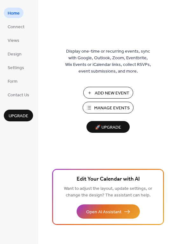 Image resolution: width=178 pixels, height=244 pixels. Describe the element at coordinates (15, 54) in the screenshot. I see `span: Design` at that location.